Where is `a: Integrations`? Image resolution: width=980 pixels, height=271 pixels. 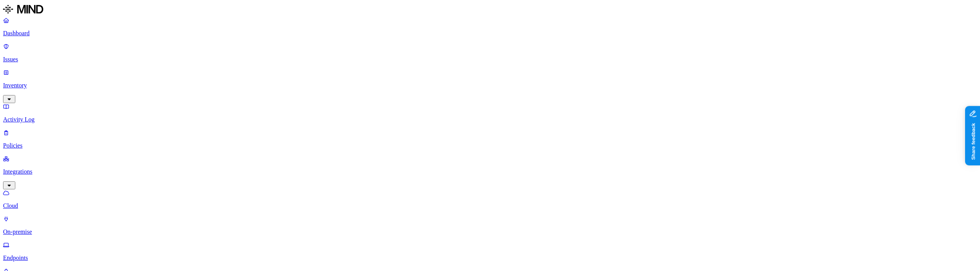 a: Integrations is located at coordinates (490, 172).